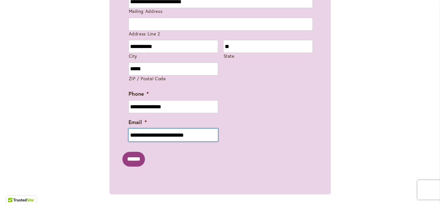 The image size is (440, 204). What do you see at coordinates (173, 56) in the screenshot?
I see `label: City` at bounding box center [173, 56].